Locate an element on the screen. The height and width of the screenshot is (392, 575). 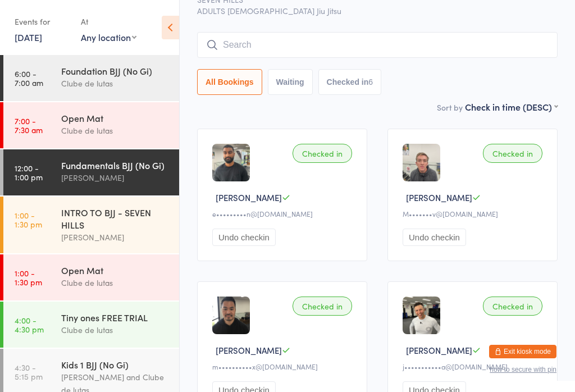
time: 7:00 - 7:30 am is located at coordinates (28, 125).